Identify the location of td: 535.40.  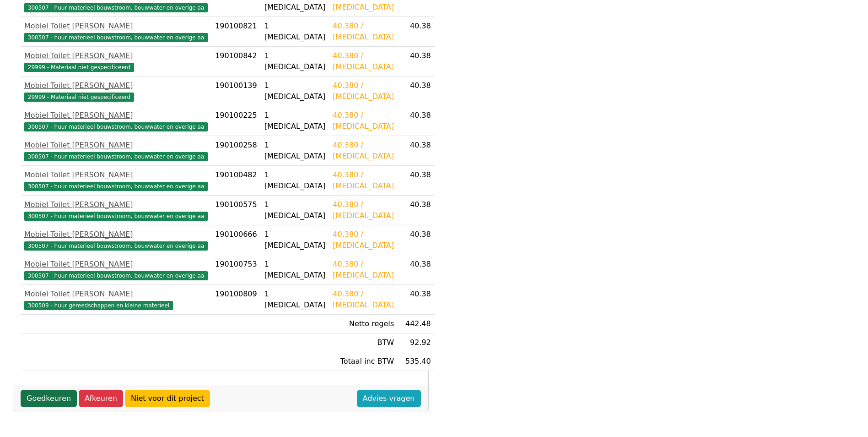
(416, 361).